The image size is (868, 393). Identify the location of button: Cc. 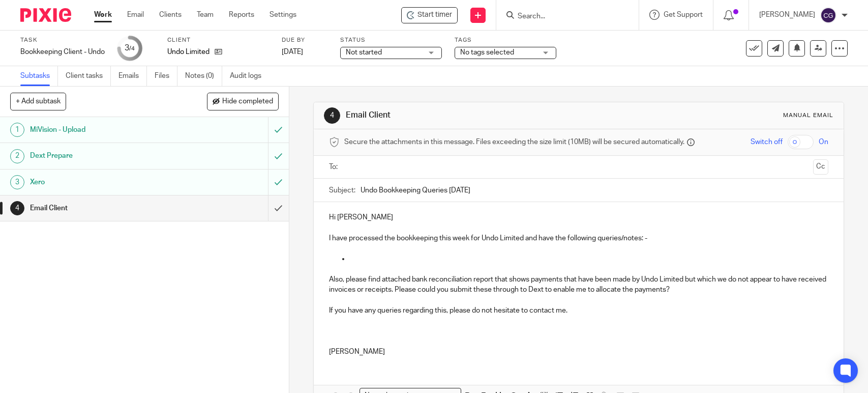
(821, 167).